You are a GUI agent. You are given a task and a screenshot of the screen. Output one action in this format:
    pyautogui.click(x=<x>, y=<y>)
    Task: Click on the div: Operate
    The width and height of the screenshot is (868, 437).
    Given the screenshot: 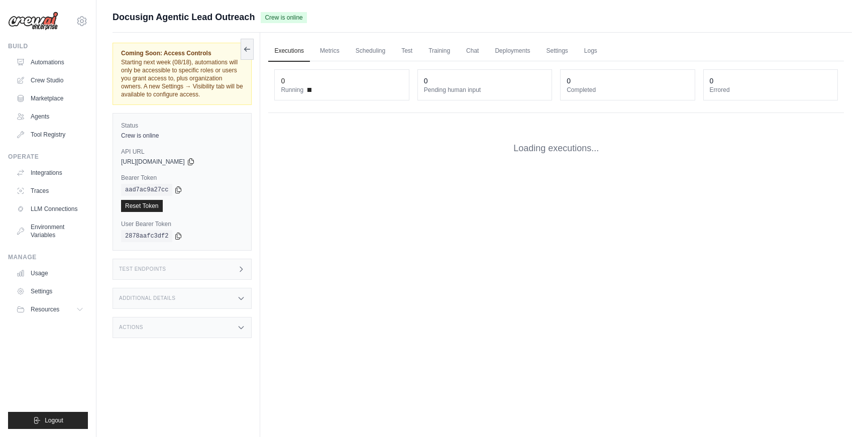 What is the action you would take?
    pyautogui.click(x=48, y=157)
    